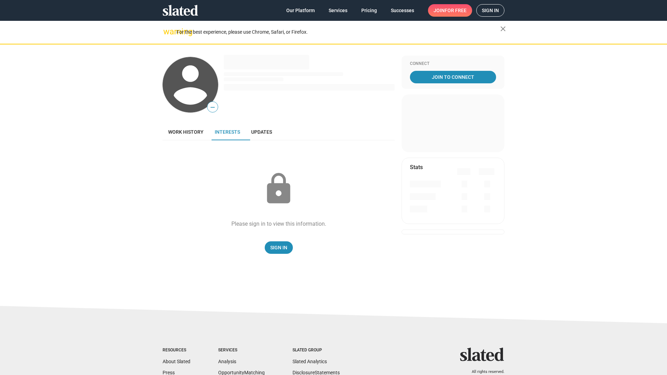  I want to click on div: Connect, so click(453, 64).